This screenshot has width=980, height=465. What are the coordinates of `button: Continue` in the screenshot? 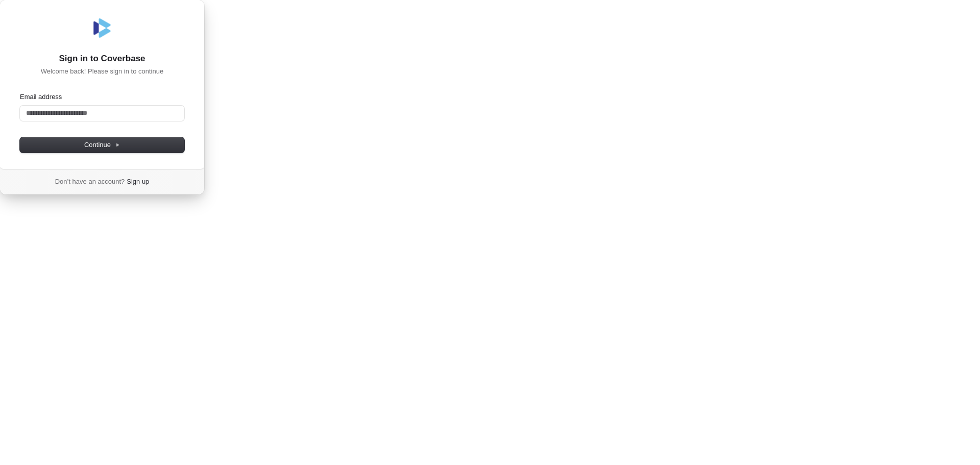 It's located at (102, 145).